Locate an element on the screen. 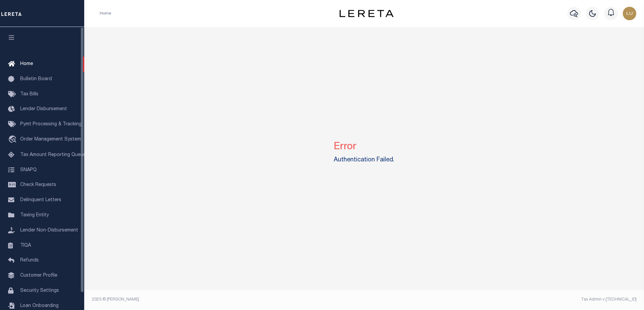 This screenshot has width=644, height=310. label: Authentication Failed. is located at coordinates (364, 160).